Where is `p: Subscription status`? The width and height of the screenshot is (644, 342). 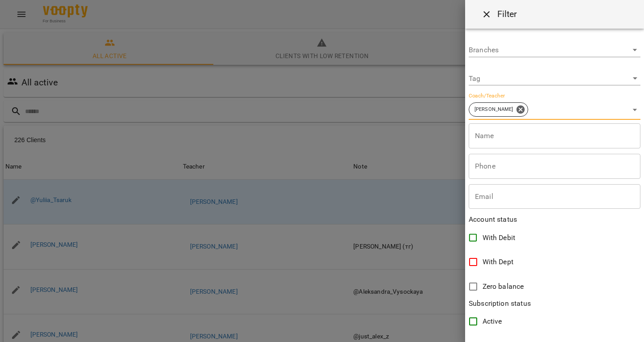
p: Subscription status is located at coordinates (554, 304).